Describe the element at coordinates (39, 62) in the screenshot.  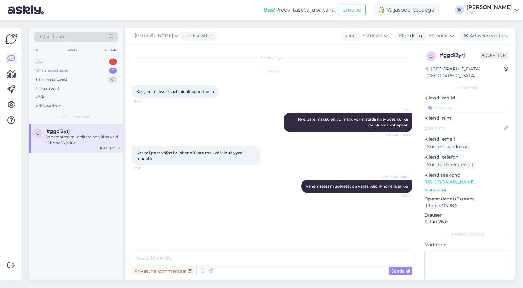
I see `div: Uus` at that location.